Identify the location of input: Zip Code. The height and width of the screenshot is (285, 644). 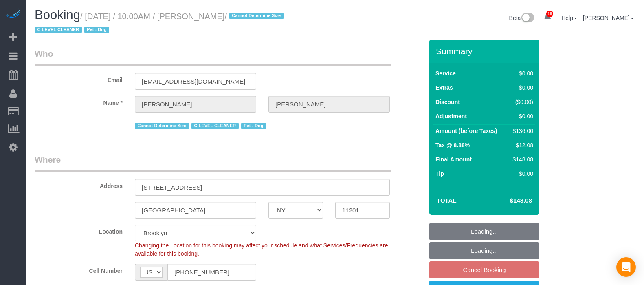
(363, 210).